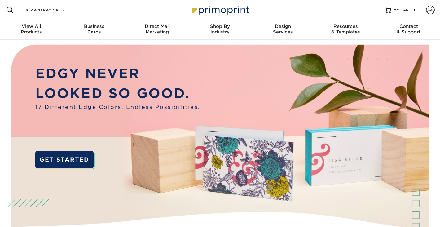 The width and height of the screenshot is (440, 227). I want to click on p: EDGY NEVER, so click(118, 73).